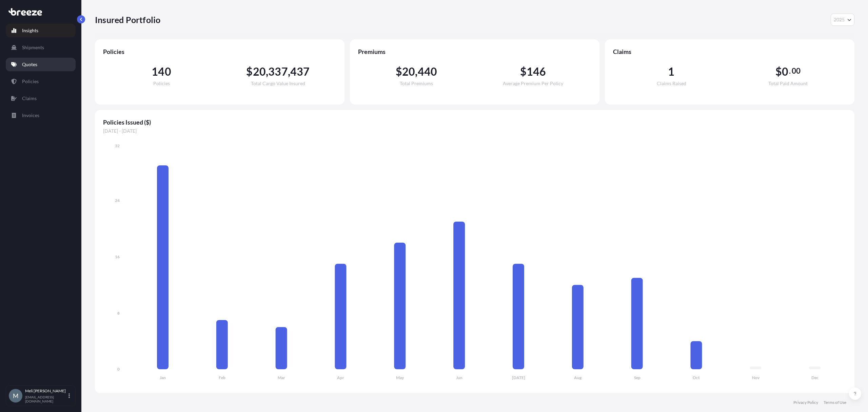  Describe the element at coordinates (41, 30) in the screenshot. I see `a: Insights` at that location.